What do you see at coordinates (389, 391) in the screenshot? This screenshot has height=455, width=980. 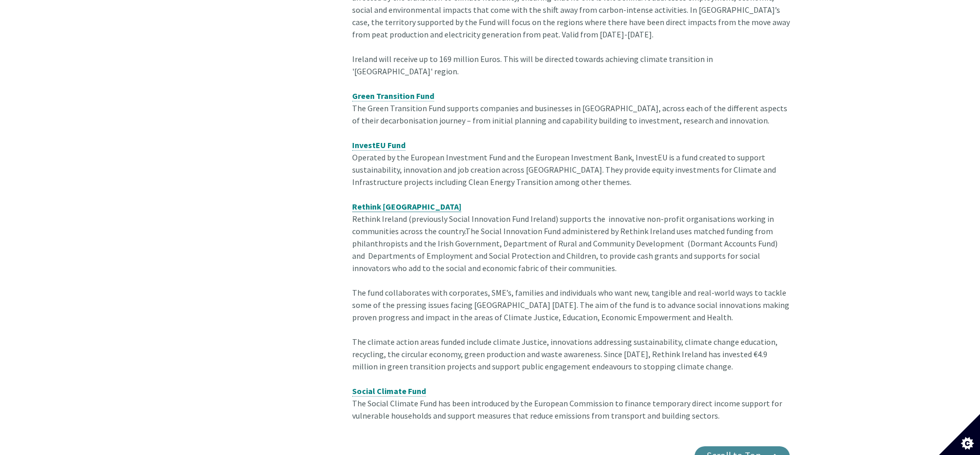 I see `span: Social Climate Fund` at bounding box center [389, 391].